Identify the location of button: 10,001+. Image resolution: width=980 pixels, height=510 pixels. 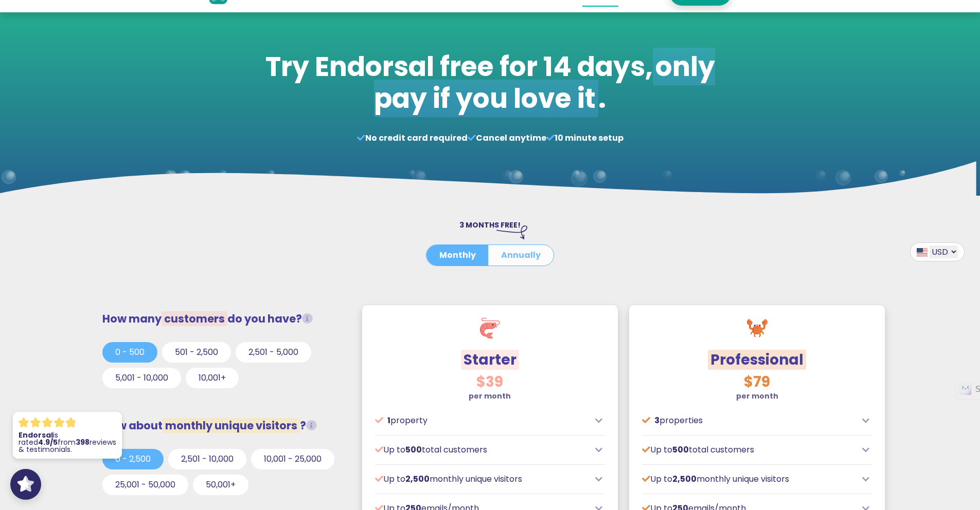
(212, 378).